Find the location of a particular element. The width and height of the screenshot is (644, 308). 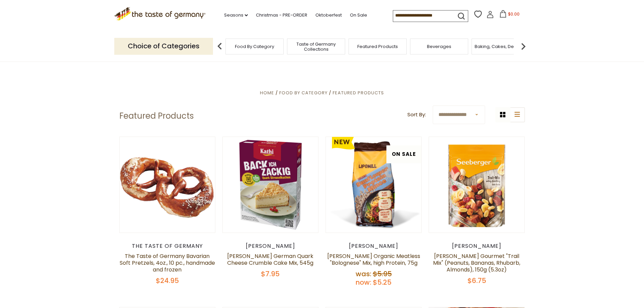

img: next arrow is located at coordinates (523, 47).